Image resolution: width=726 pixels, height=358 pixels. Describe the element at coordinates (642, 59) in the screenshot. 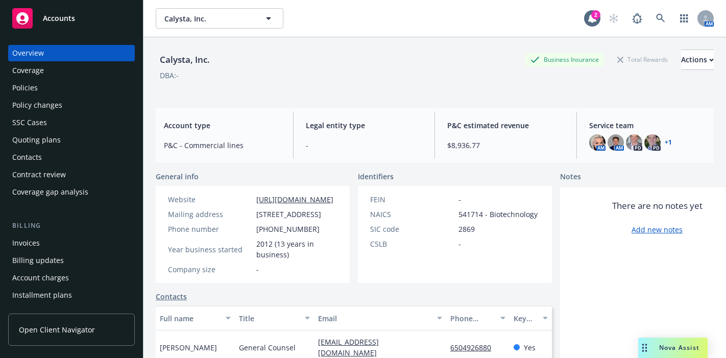

I see `div: Total Rewards` at that location.